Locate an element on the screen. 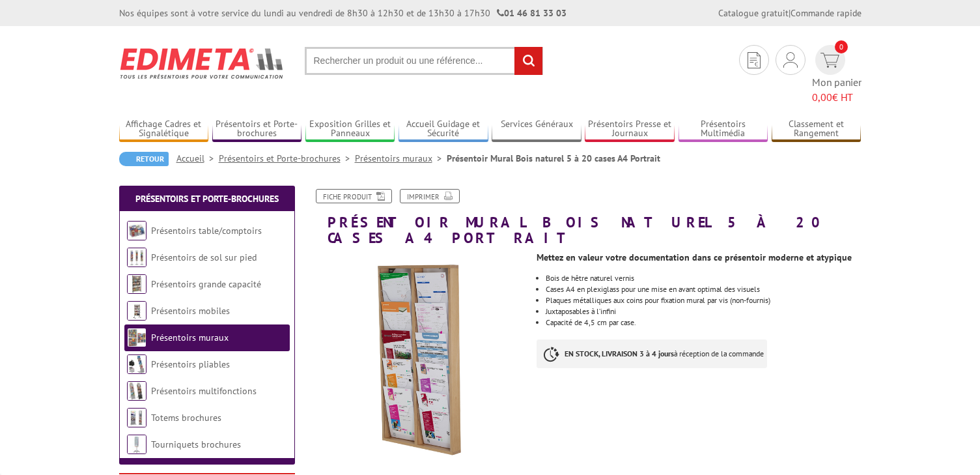 This screenshot has height=475, width=980. a: Services Généraux is located at coordinates (537, 129).